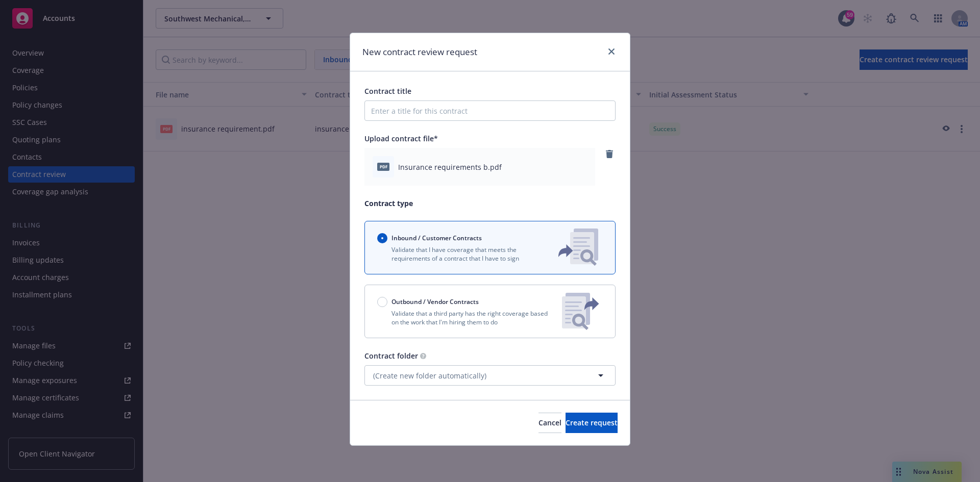 The width and height of the screenshot is (980, 482). I want to click on button: Create request, so click(592, 424).